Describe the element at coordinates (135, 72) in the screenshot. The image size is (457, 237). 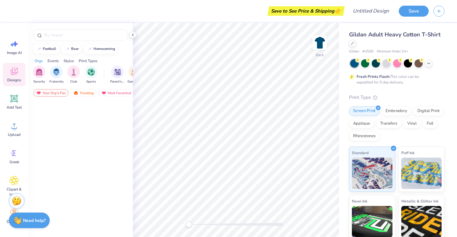
I see `img: Game Day Image` at that location.